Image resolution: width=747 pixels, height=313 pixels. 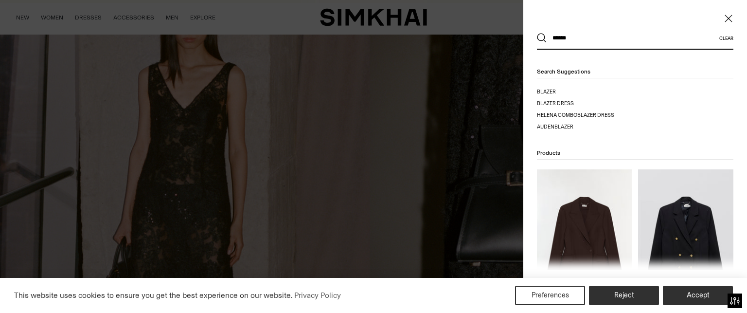 What do you see at coordinates (685, 241) in the screenshot?
I see `img: Becky Blazer` at bounding box center [685, 241].